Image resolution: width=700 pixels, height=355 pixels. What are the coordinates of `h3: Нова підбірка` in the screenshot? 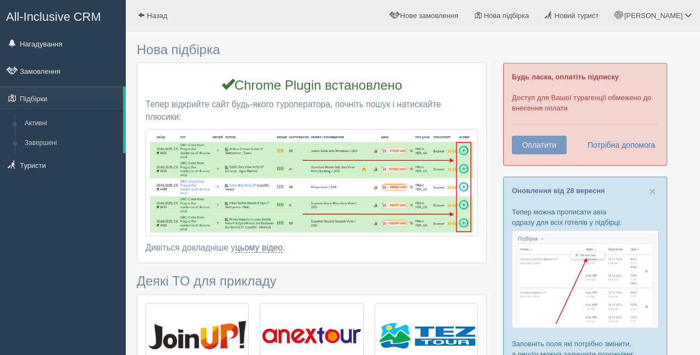 It's located at (312, 50).